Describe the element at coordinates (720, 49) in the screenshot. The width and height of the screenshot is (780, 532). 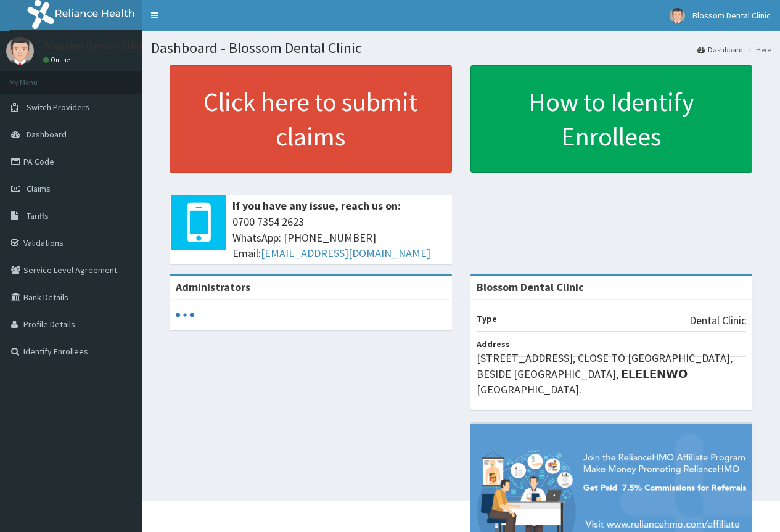
I see `a: Dashboard` at that location.